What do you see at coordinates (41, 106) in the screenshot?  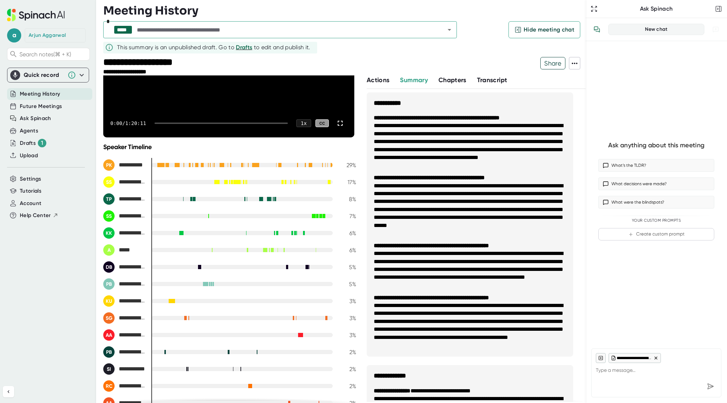 I see `span: Future Meetings` at bounding box center [41, 106].